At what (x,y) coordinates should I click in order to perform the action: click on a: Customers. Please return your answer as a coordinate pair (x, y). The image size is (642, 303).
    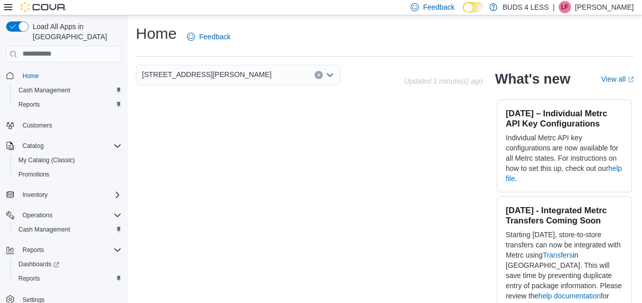
    Looking at the image, I should click on (37, 126).